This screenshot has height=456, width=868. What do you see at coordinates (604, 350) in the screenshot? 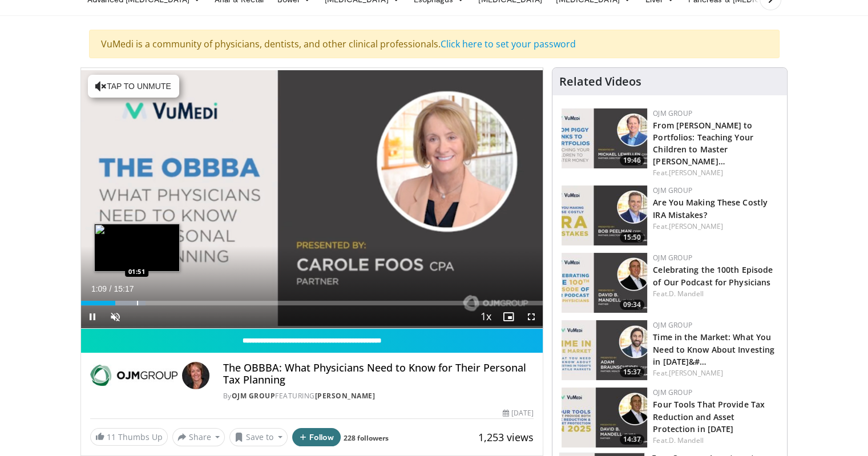
I see `img: cfc453be-3f74-41d3-a301-0743b7c46f05.150x105_q85_crop-smart_upscale.jpg` at bounding box center [604, 350].